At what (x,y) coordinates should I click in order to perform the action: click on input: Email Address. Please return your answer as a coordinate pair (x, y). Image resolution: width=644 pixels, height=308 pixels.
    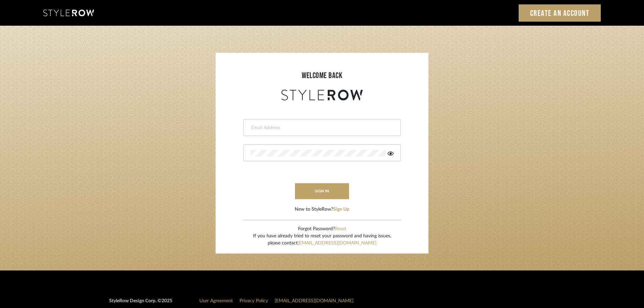
    Looking at the image, I should click on (321, 128).